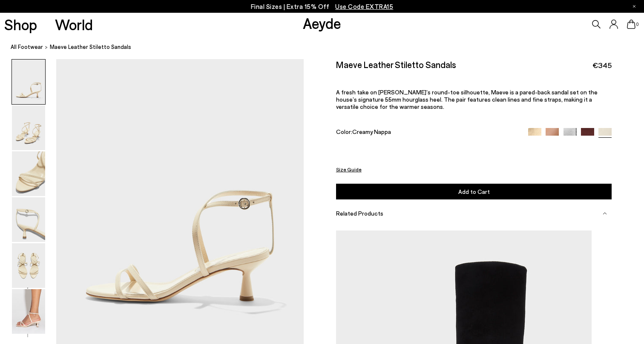 The width and height of the screenshot is (644, 344). I want to click on span: Navigate to /collections/ss25-final-sizes, so click(364, 6).